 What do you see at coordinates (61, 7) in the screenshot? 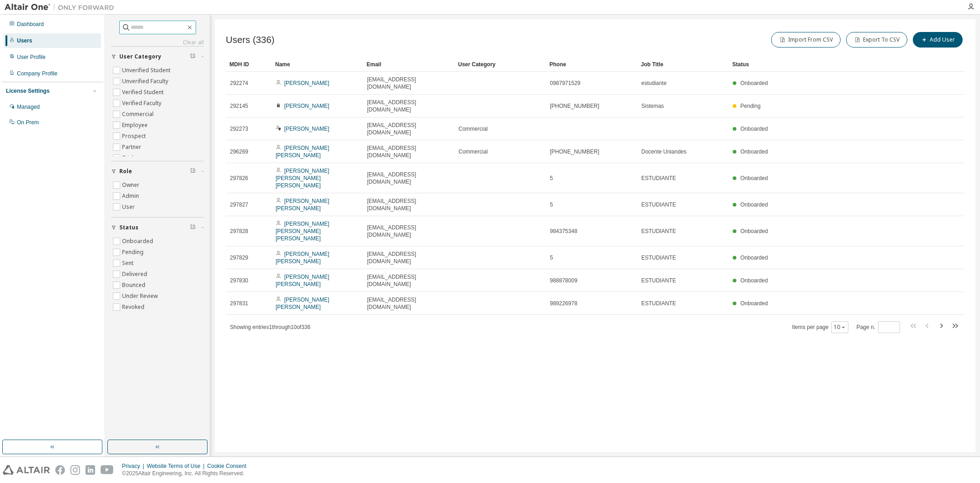
I see `img: Altair One` at bounding box center [61, 7].